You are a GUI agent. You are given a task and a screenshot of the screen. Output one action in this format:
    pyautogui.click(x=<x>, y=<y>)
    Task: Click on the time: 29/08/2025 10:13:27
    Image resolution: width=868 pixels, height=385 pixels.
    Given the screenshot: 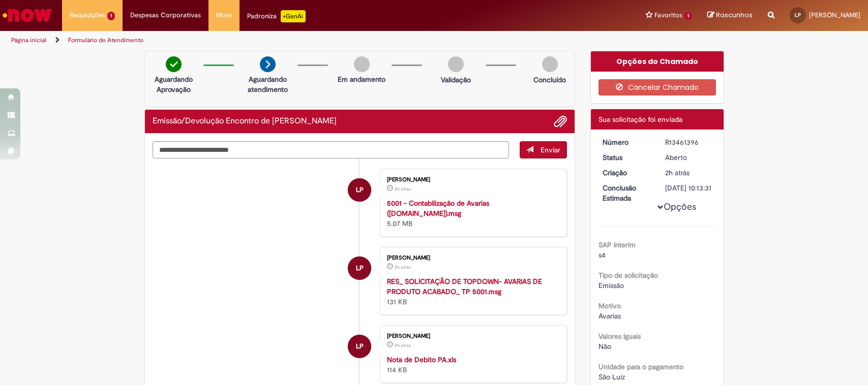 What is the action you would take?
    pyautogui.click(x=677, y=173)
    